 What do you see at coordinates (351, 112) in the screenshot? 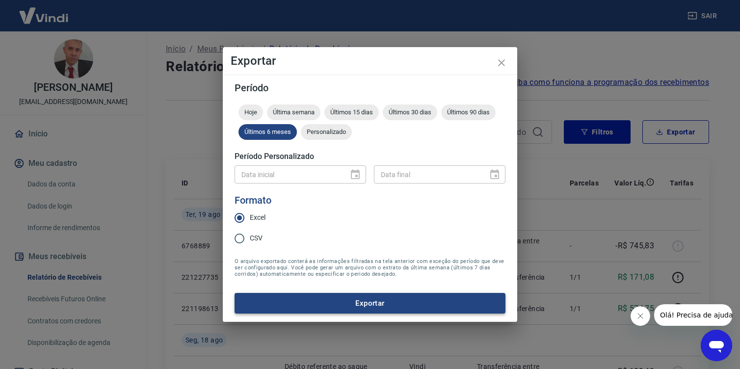
I see `span: Últimos 15 dias` at bounding box center [351, 112].